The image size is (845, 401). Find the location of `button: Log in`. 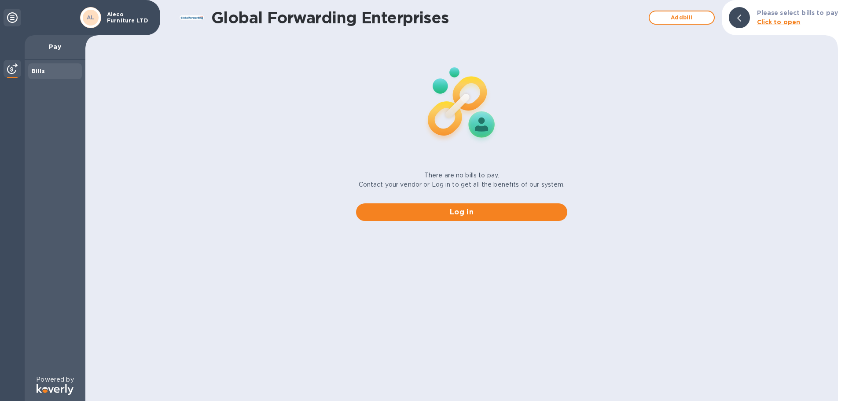

button: Log in is located at coordinates (462, 212).